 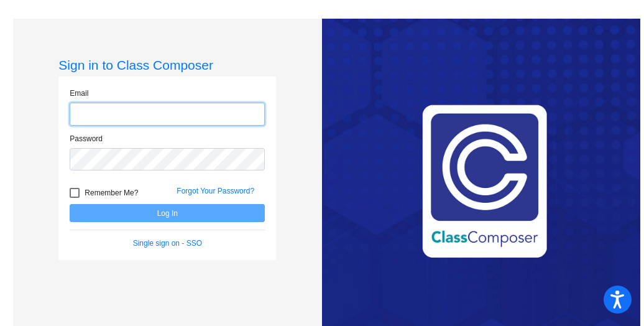 What do you see at coordinates (167, 243) in the screenshot?
I see `a: Single sign on - SSO` at bounding box center [167, 243].